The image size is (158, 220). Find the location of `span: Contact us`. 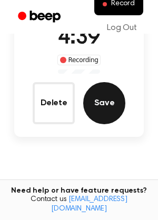

span: Contact us is located at coordinates (79, 204).